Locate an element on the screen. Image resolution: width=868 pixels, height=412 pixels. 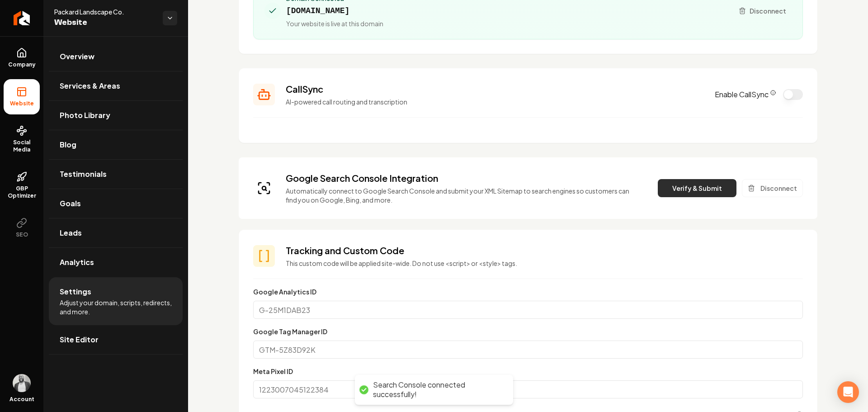
span: Goals is located at coordinates (70, 204).